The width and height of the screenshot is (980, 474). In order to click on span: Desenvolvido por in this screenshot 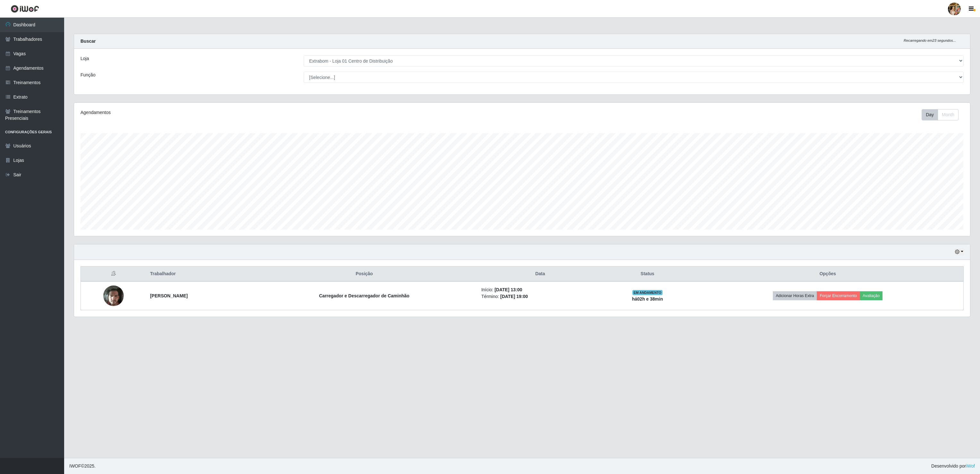, I will do `click(953, 466)`.